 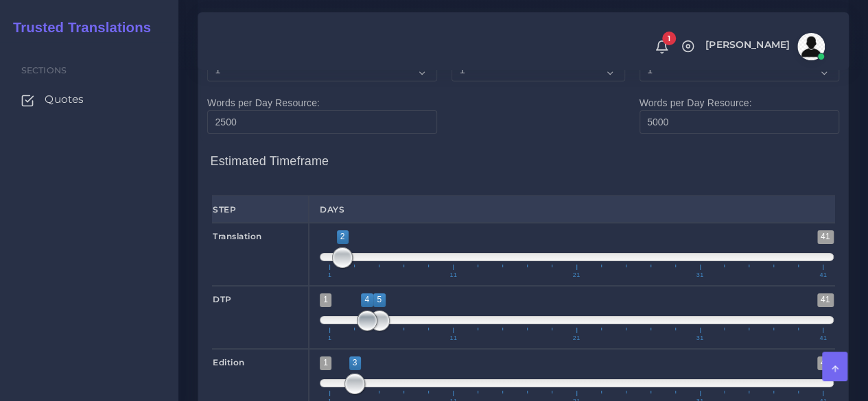 I want to click on a: Quotes, so click(x=89, y=100).